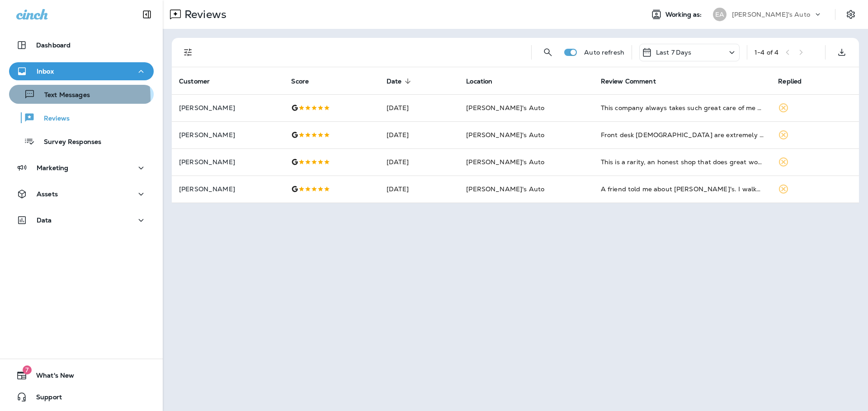 Image resolution: width=868 pixels, height=411 pixels. Describe the element at coordinates (44, 399) in the screenshot. I see `span: Support` at that location.